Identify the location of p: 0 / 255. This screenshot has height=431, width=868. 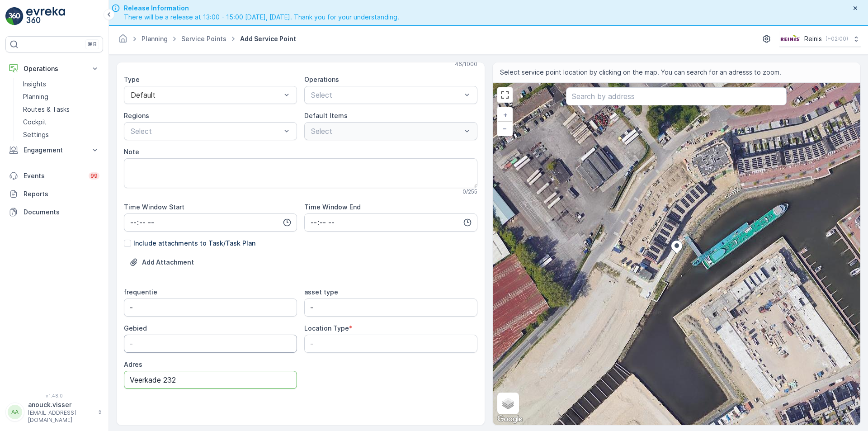
(470, 192).